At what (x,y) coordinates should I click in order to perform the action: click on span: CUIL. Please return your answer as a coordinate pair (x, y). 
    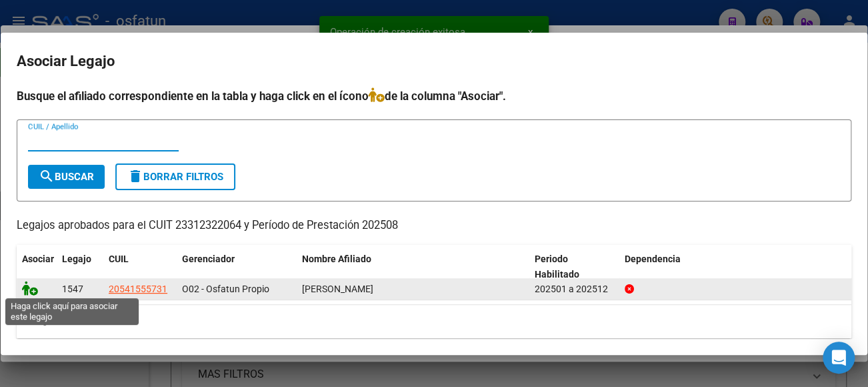
    Looking at the image, I should click on (119, 259).